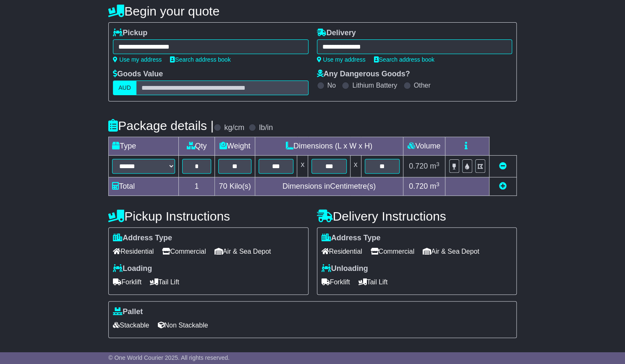 The image size is (625, 364). What do you see at coordinates (131, 325) in the screenshot?
I see `span: Stackable` at bounding box center [131, 325].